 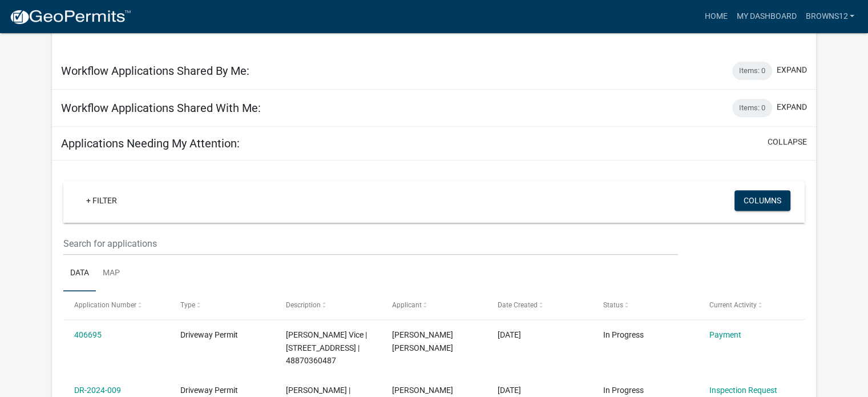 I want to click on a: + Filter, so click(x=101, y=201).